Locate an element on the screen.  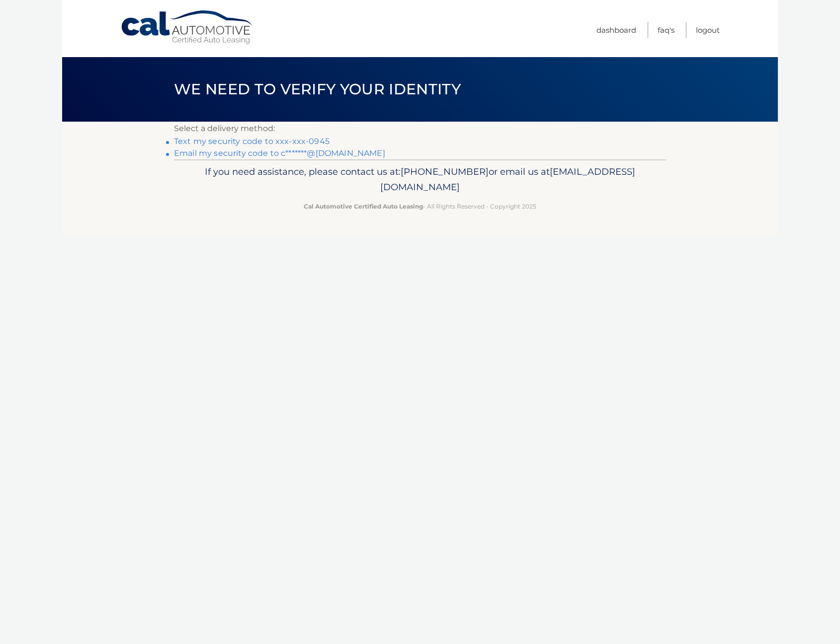
a: Text my security code to xxx-xxx-0945 is located at coordinates (251, 141).